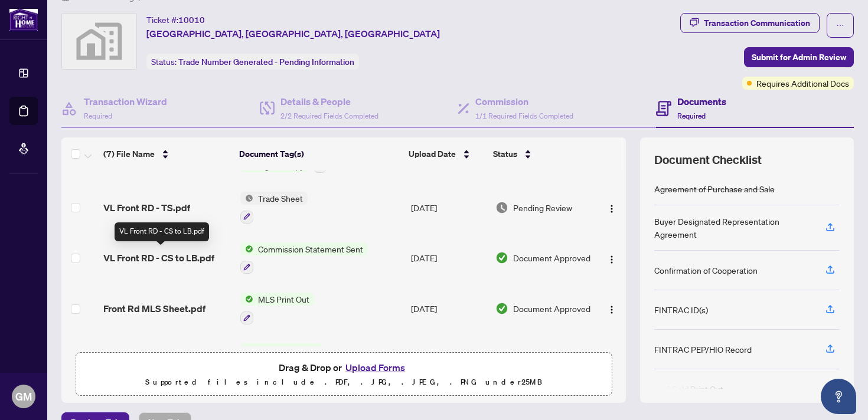 The height and width of the screenshot is (420, 868). Describe the element at coordinates (161, 231) in the screenshot. I see `div: VL Front RD - CS to LB.pdf` at that location.